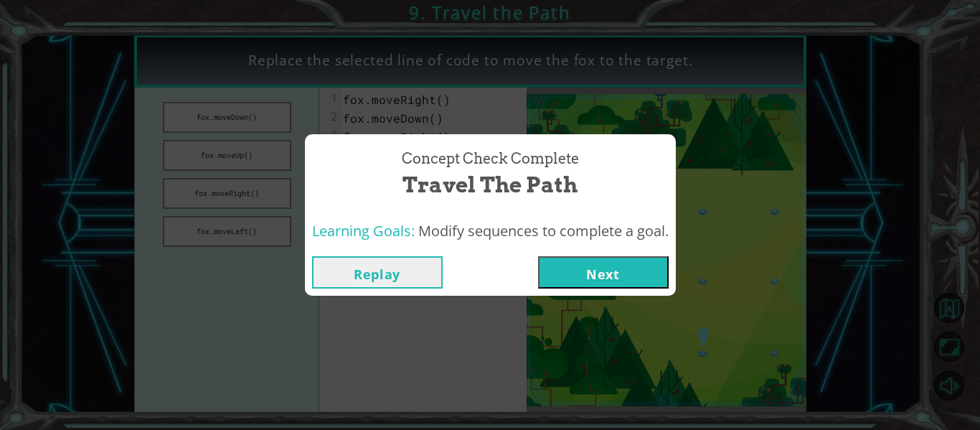 This screenshot has height=430, width=980. I want to click on span: Learning Goals:, so click(363, 230).